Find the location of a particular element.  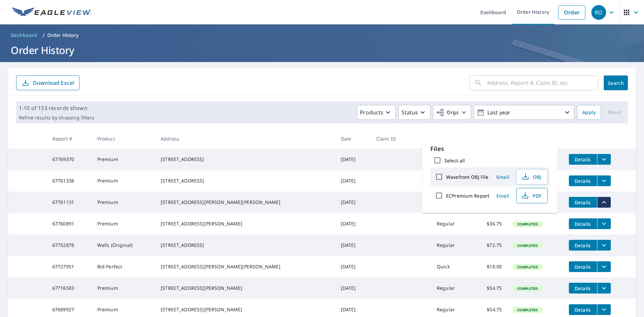

td: $72.75 is located at coordinates (489, 245).